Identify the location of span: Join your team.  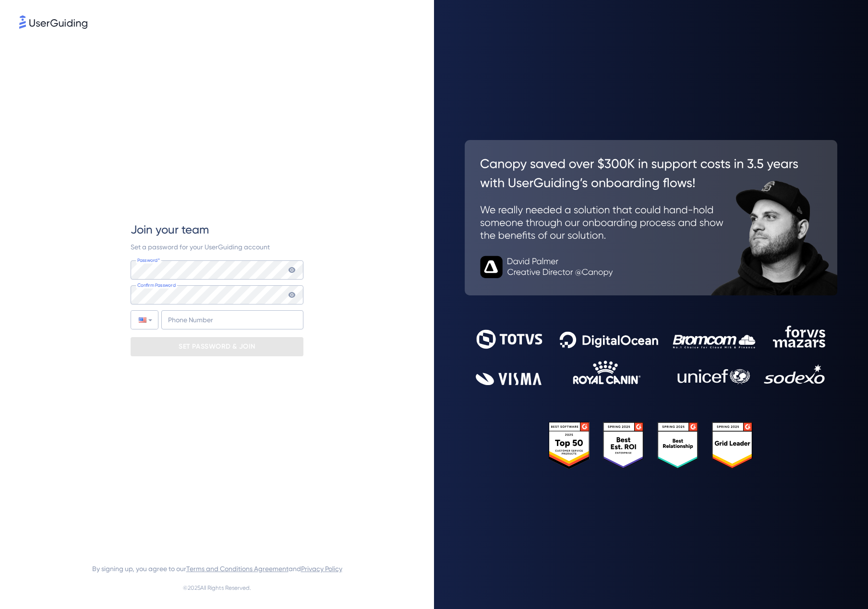
(170, 230).